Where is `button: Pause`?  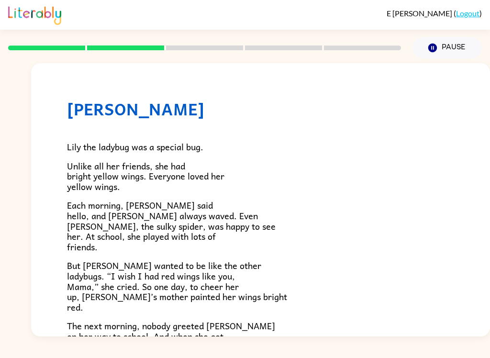 button: Pause is located at coordinates (447, 48).